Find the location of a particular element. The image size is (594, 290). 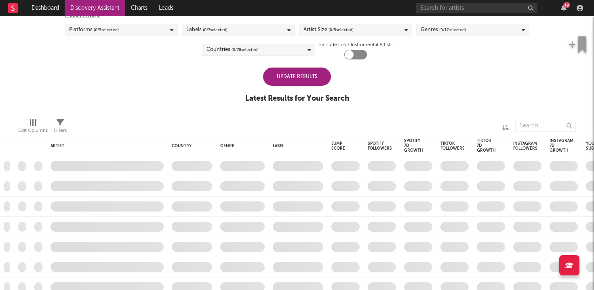

div: Instagram Followers is located at coordinates (526, 146).